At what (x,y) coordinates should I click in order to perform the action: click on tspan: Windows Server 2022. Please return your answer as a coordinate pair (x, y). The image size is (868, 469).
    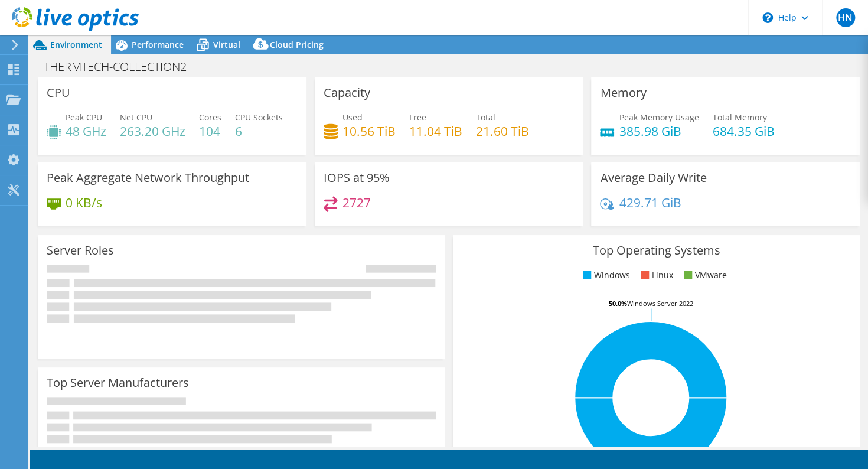
    Looking at the image, I should click on (660, 303).